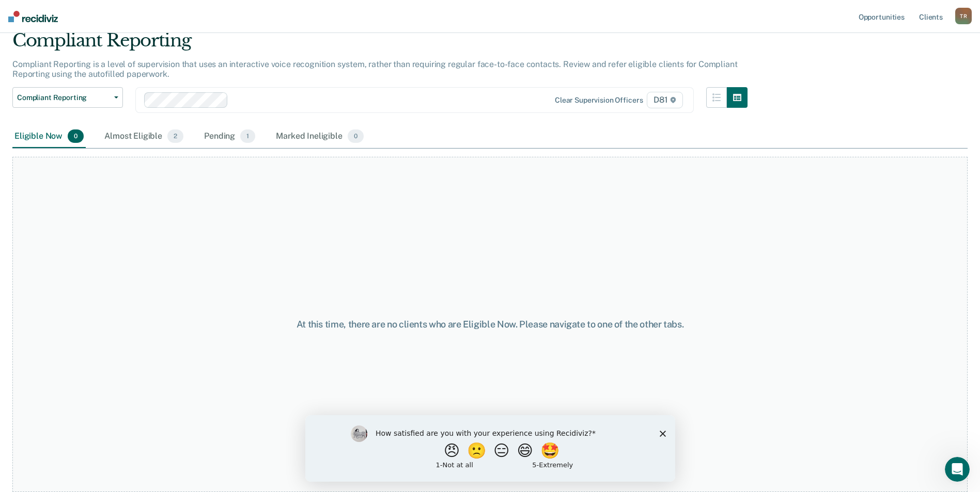  I want to click on span: D81, so click(664, 100).